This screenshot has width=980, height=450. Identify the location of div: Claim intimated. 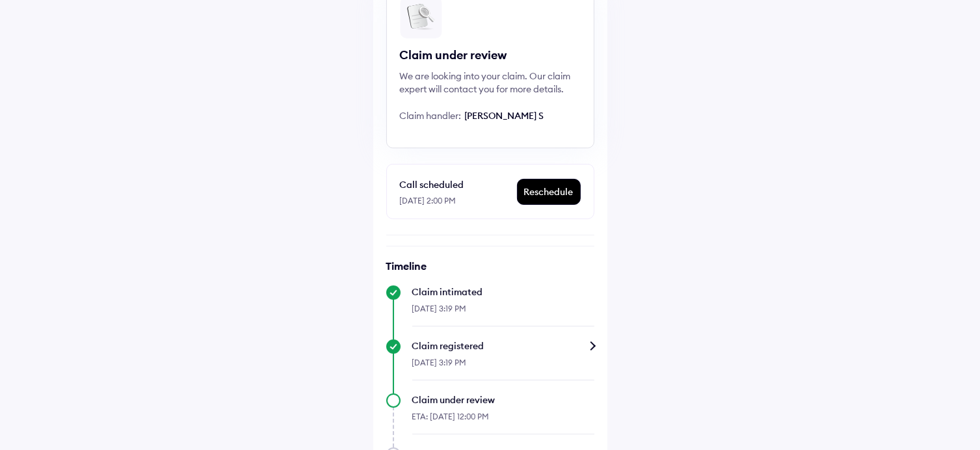
(503, 292).